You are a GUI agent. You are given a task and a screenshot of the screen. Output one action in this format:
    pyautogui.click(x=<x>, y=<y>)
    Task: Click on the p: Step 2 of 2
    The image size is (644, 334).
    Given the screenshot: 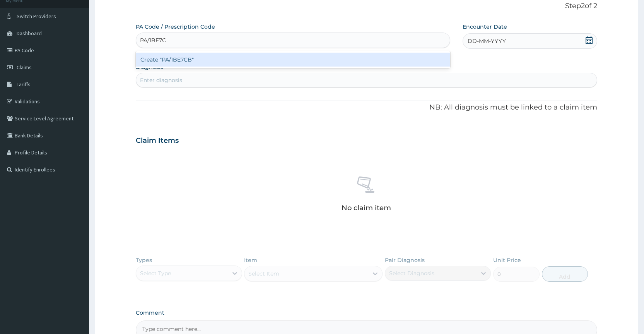 What is the action you would take?
    pyautogui.click(x=367, y=6)
    